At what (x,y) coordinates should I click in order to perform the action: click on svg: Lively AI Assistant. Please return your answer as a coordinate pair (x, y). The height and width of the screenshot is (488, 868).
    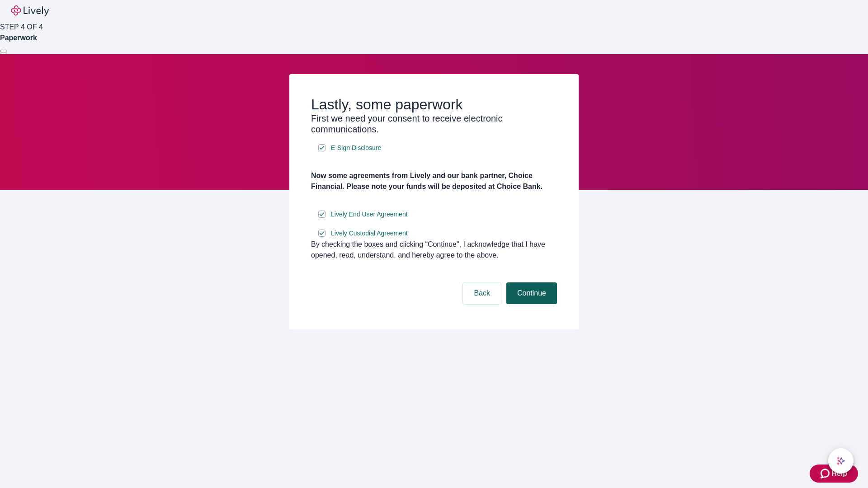
    Looking at the image, I should click on (840, 461).